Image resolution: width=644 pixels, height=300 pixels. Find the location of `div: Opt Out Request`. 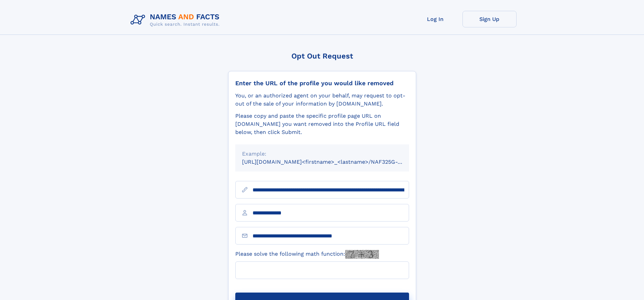

div: Opt Out Request is located at coordinates (322, 56).